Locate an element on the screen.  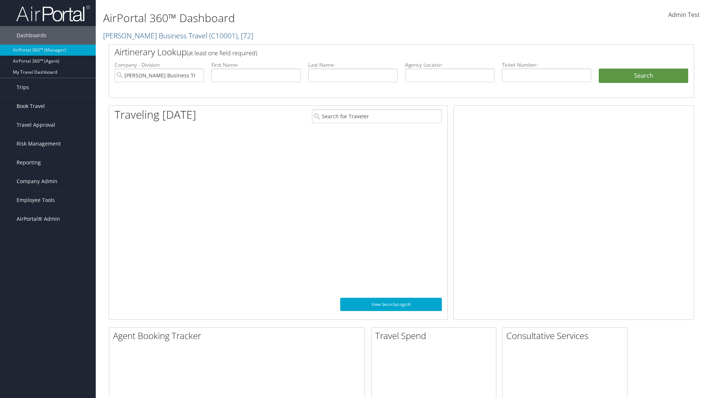
span: Trips is located at coordinates (23, 87).